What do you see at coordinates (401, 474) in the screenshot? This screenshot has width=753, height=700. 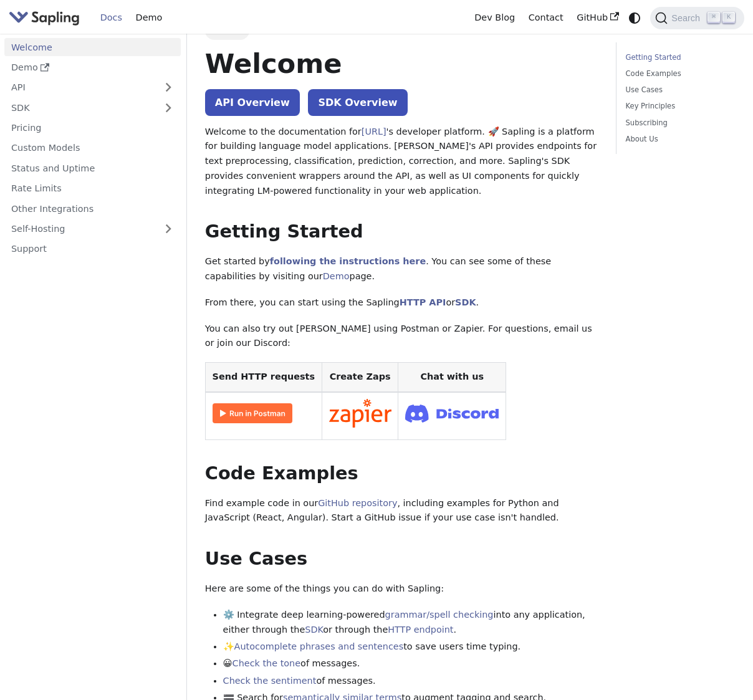 I see `h2: Code Examples` at bounding box center [401, 474].